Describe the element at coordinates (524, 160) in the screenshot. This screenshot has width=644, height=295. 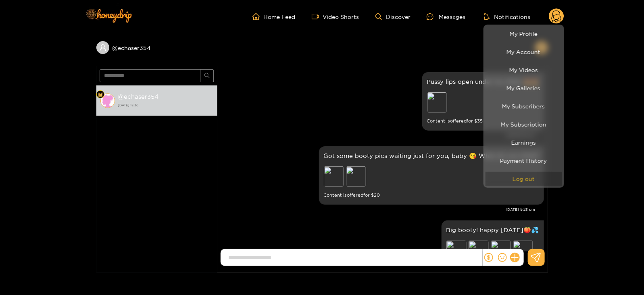
I see `a: Payment History` at that location.